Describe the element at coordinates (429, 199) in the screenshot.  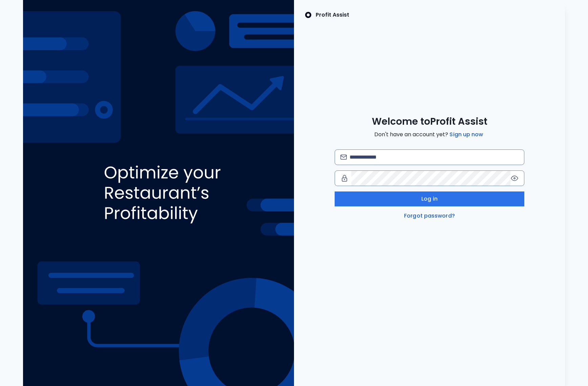
I see `span: Log in` at that location.